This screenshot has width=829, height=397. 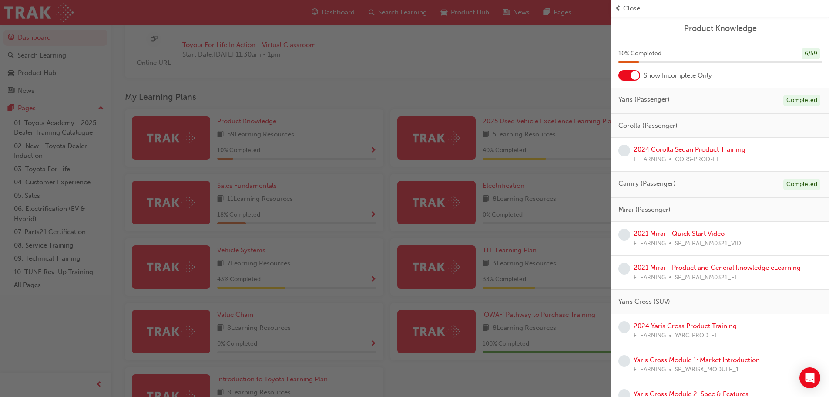 I want to click on span: SP_MIRAI_NM0321_VID, so click(x=708, y=243).